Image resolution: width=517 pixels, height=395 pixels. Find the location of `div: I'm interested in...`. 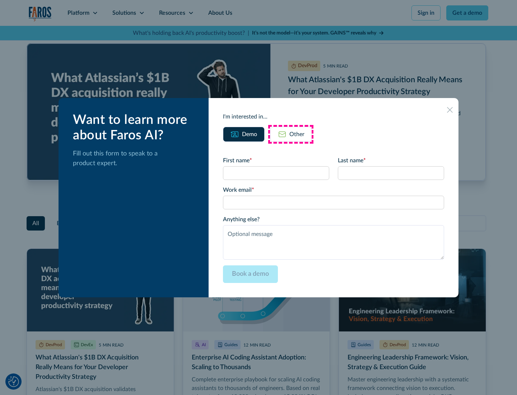

div: I'm interested in... is located at coordinates (333, 117).